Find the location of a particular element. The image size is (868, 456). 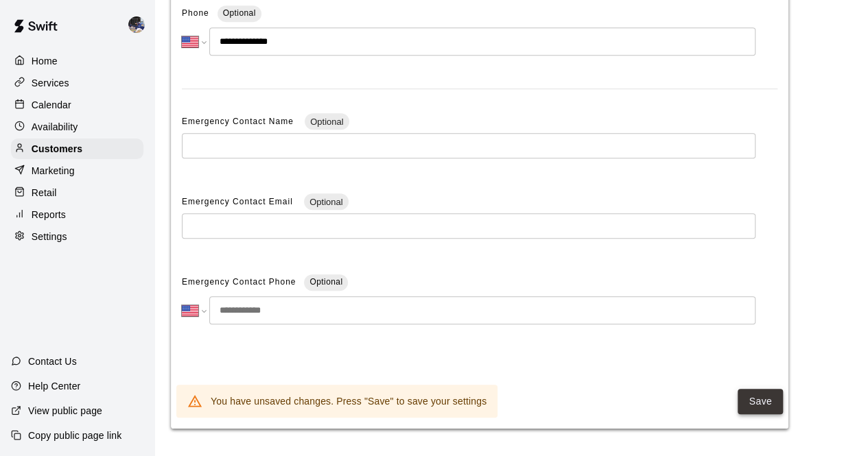

a: Marketing is located at coordinates (77, 171).